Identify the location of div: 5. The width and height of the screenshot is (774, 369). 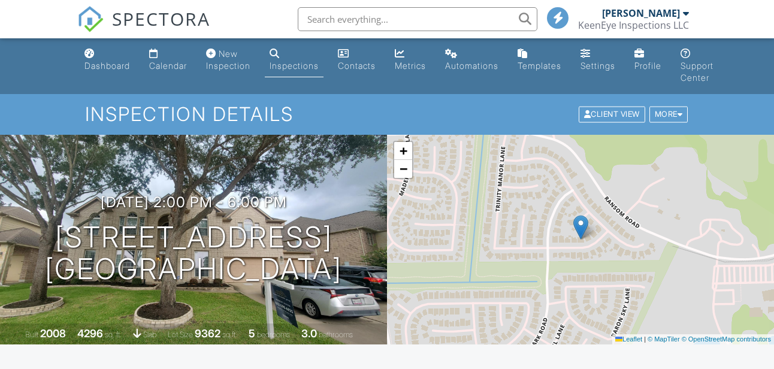
(252, 333).